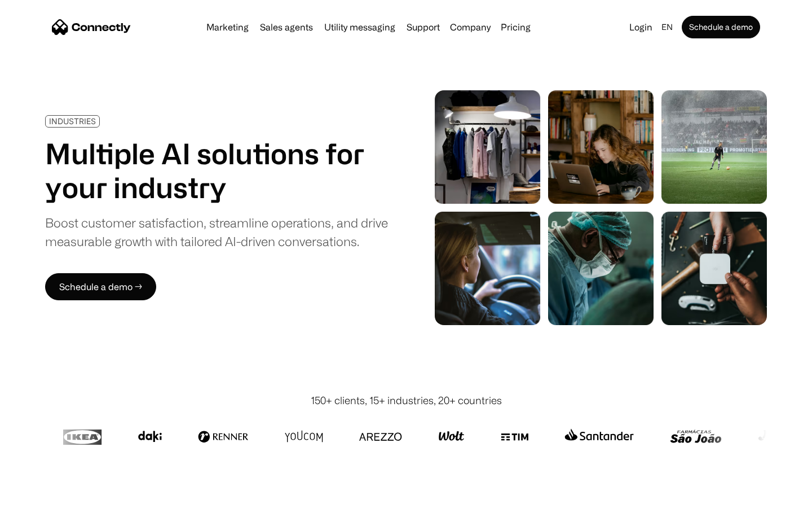 The height and width of the screenshot is (508, 812). I want to click on aside: Language selected: English, so click(40, 496).